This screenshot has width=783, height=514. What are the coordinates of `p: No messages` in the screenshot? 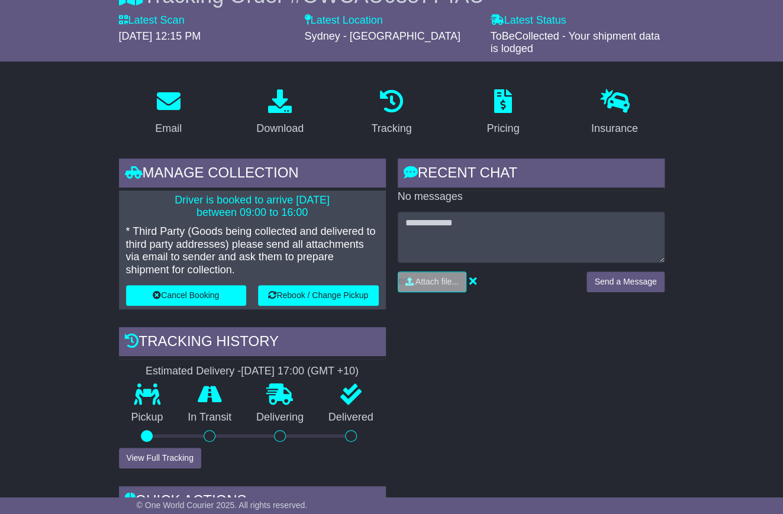 It's located at (531, 197).